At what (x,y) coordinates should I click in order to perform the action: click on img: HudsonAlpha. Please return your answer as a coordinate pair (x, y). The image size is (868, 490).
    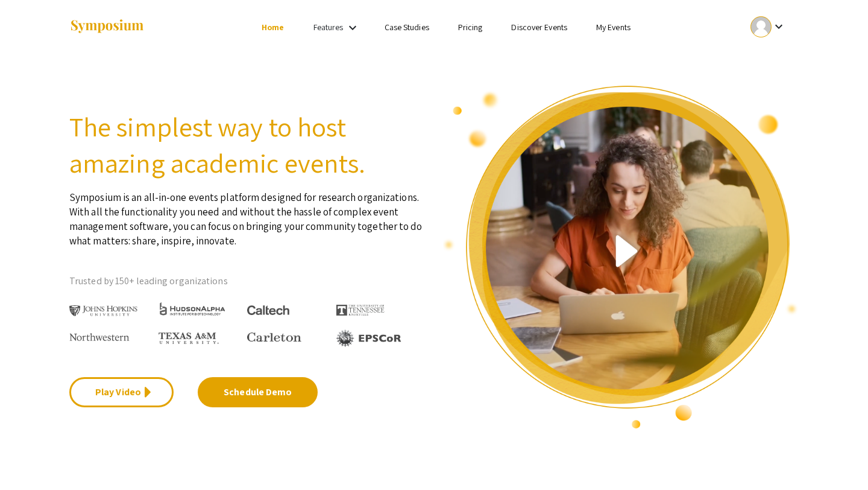
    Looking at the image, I should click on (192, 308).